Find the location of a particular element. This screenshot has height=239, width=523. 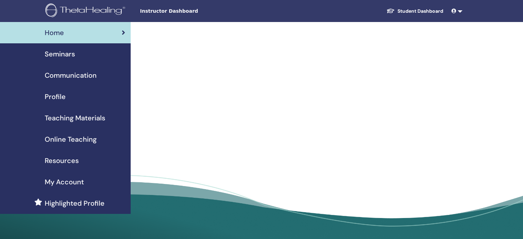

img: graduation-cap-white.svg is located at coordinates (391, 11).